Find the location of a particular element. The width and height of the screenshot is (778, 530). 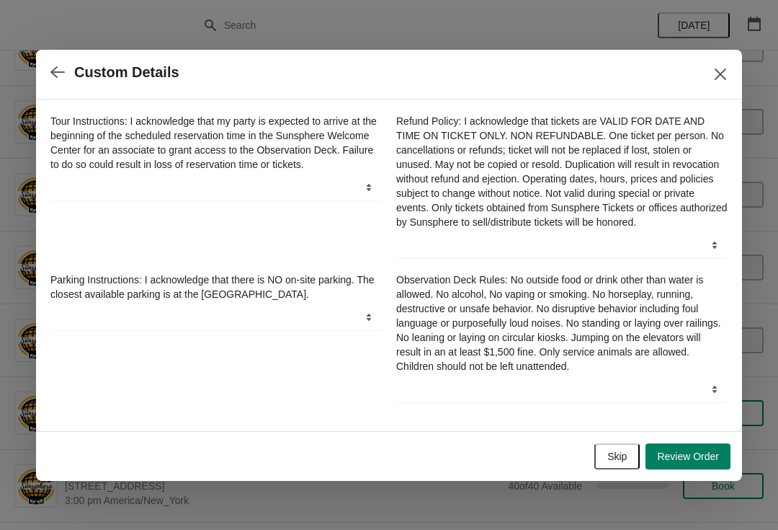

label: Parking Instructions: I acknowledge that there is NO on-site parking. The closest available parki... is located at coordinates (216, 287).